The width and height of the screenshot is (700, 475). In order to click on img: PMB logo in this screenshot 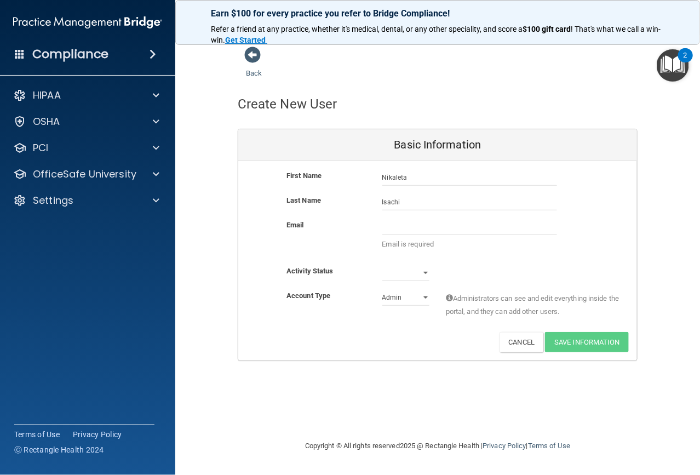, I will do `click(88, 22)`.